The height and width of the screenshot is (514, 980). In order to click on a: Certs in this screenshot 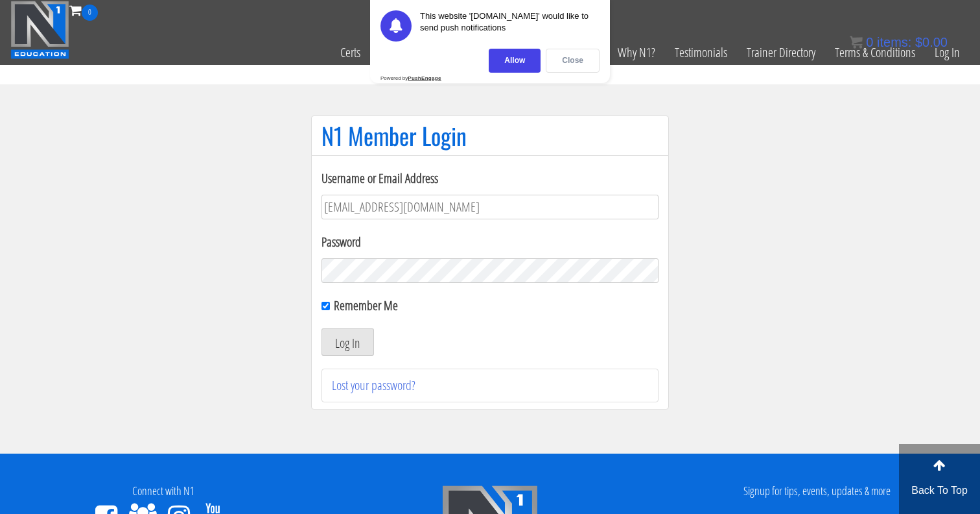, I will do `click(350, 53)`.